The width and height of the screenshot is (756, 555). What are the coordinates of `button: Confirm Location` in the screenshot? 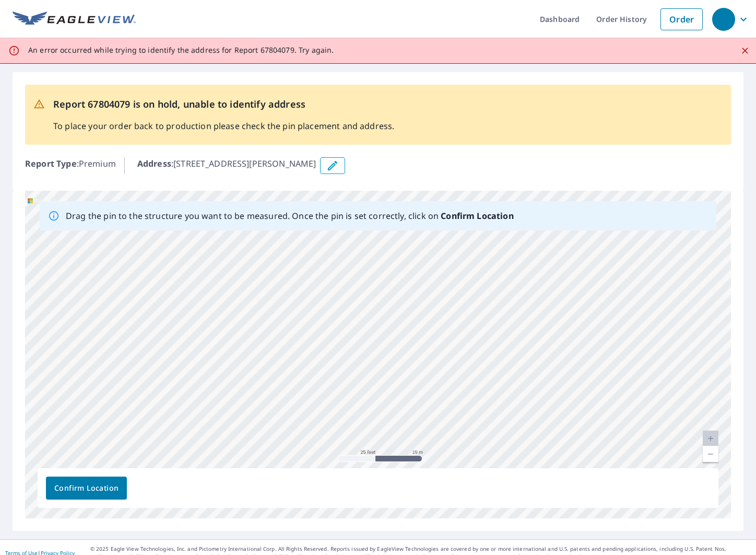 It's located at (86, 488).